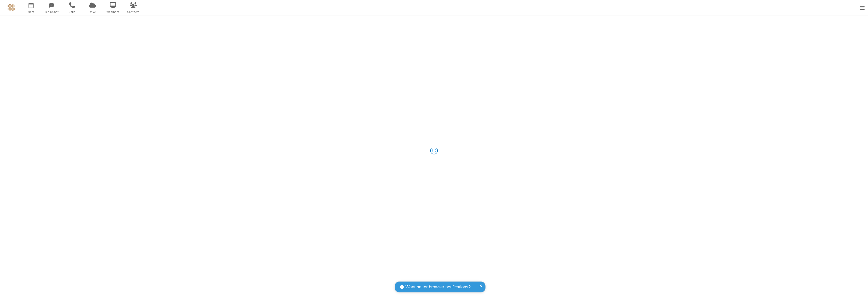 The height and width of the screenshot is (301, 868). What do you see at coordinates (31, 12) in the screenshot?
I see `span: Meet` at bounding box center [31, 12].